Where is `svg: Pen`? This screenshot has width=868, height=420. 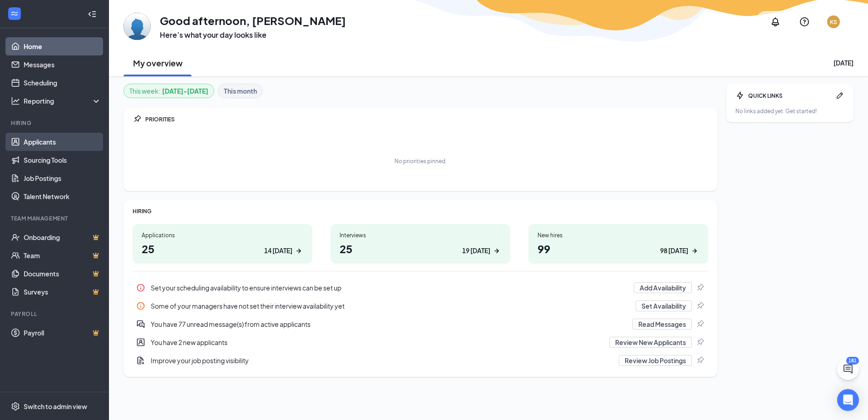
svg: Pen is located at coordinates (840, 95).